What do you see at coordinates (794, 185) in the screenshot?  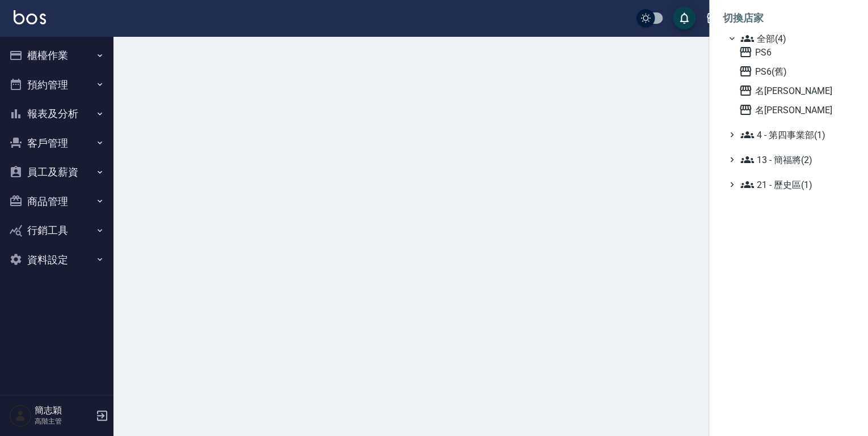 I see `span: 21 - 歷史區(1)` at bounding box center [794, 185].